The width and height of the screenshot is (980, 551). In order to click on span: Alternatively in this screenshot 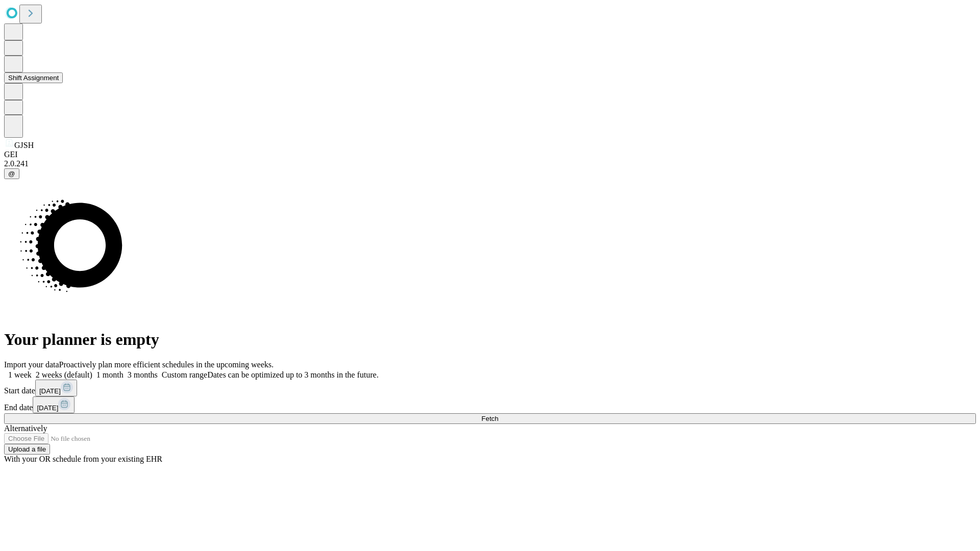, I will do `click(26, 428)`.